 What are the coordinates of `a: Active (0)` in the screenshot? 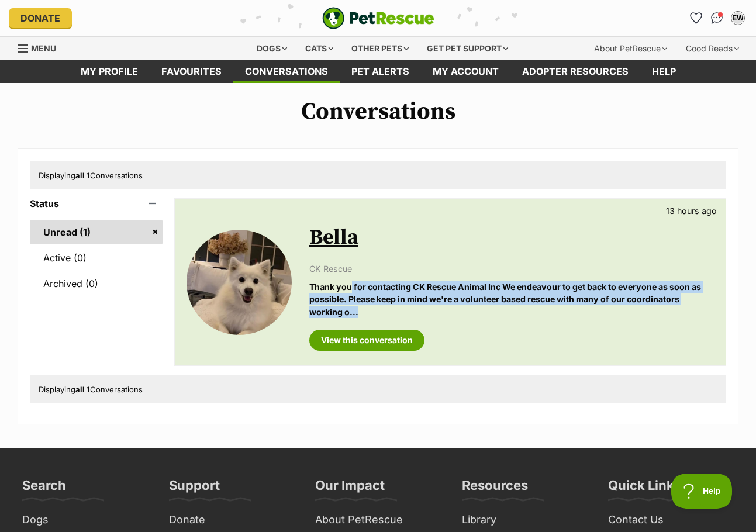 It's located at (95, 258).